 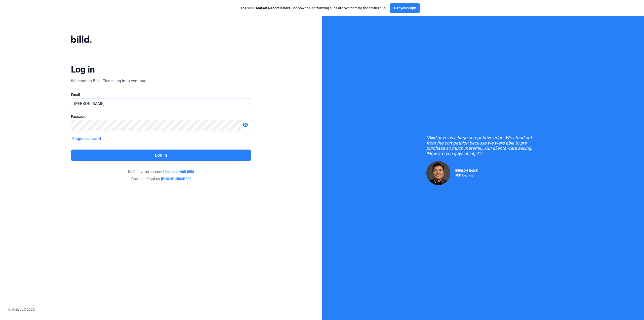 I want to click on div: Password, so click(x=161, y=116).